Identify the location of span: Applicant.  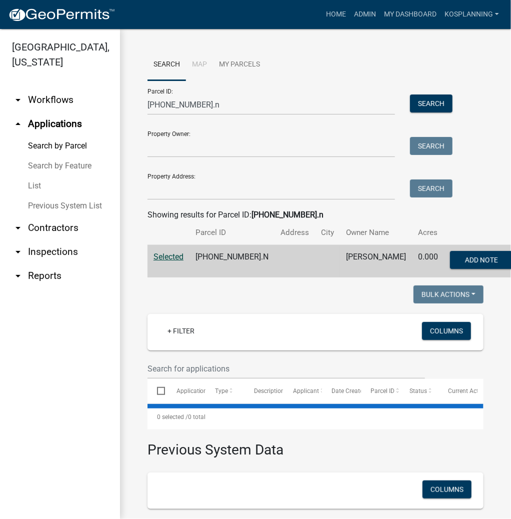
(306, 391).